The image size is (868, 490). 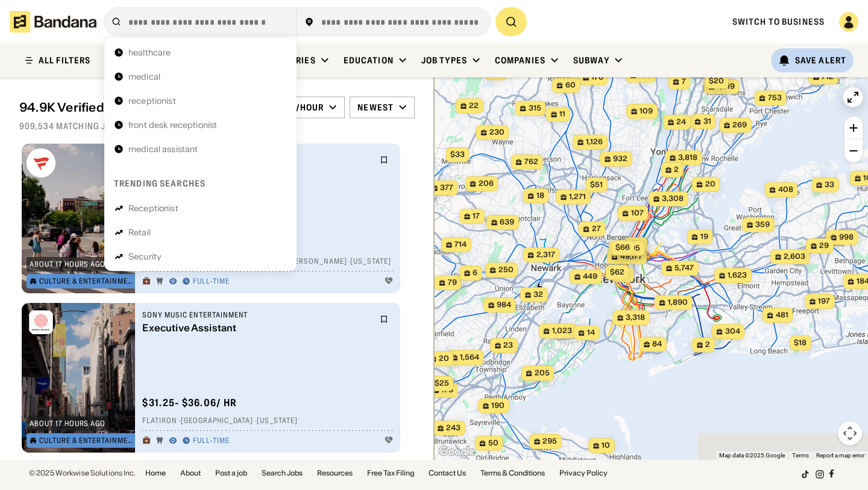 I want to click on span: 408, so click(x=786, y=190).